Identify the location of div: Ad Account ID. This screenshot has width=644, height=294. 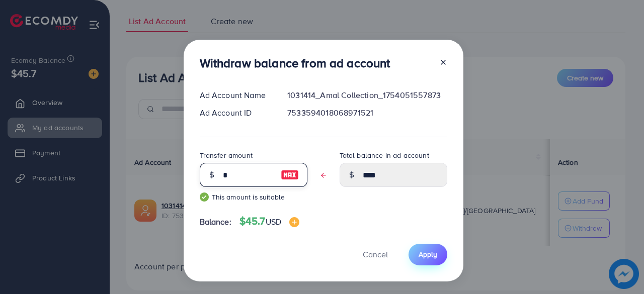
(235, 113).